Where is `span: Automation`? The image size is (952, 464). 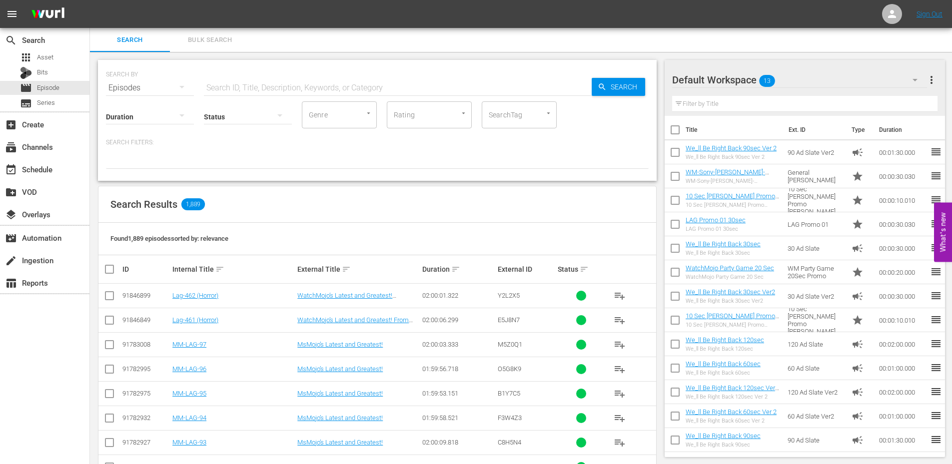 span: Automation is located at coordinates (11, 238).